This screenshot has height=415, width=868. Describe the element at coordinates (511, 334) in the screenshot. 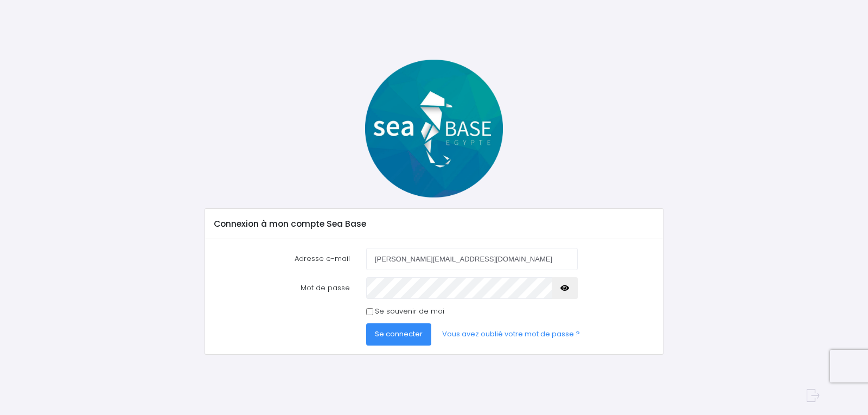

I see `a: Vous avez oublié votre mot de passe ?` at that location.